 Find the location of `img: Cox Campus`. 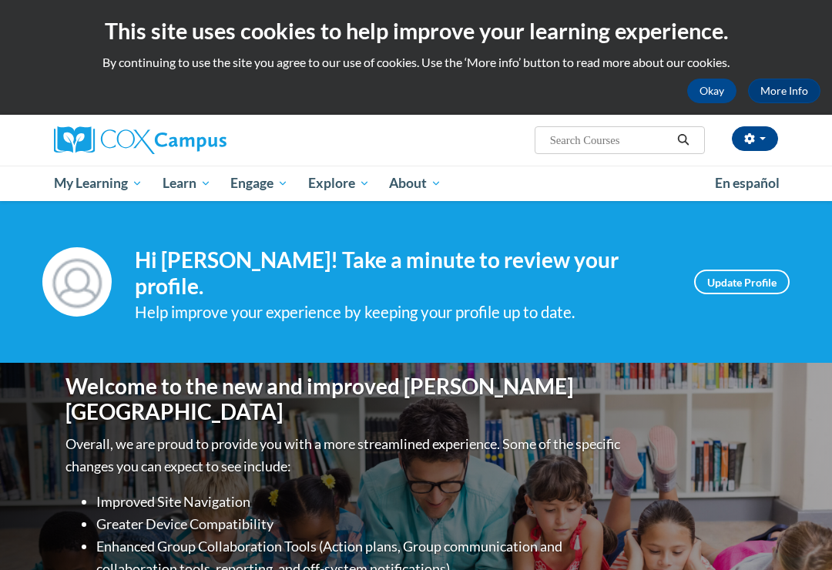

img: Cox Campus is located at coordinates (140, 140).